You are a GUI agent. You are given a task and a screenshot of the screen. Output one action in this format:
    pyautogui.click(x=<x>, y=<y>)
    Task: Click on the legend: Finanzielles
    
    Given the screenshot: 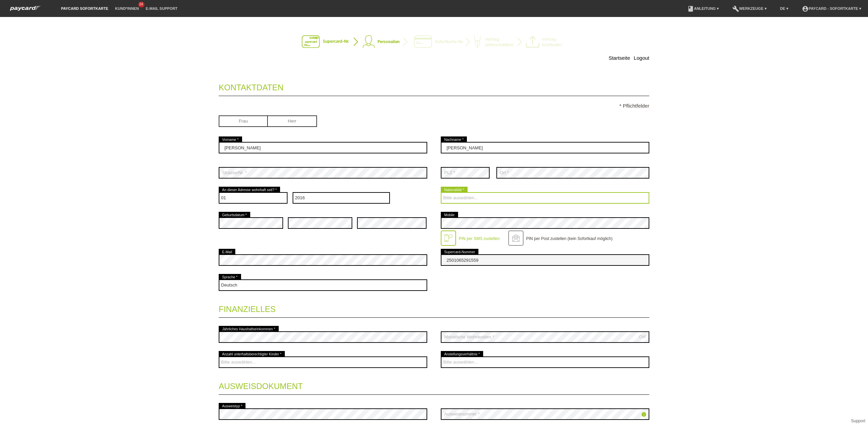 What is the action you would take?
    pyautogui.click(x=434, y=307)
    